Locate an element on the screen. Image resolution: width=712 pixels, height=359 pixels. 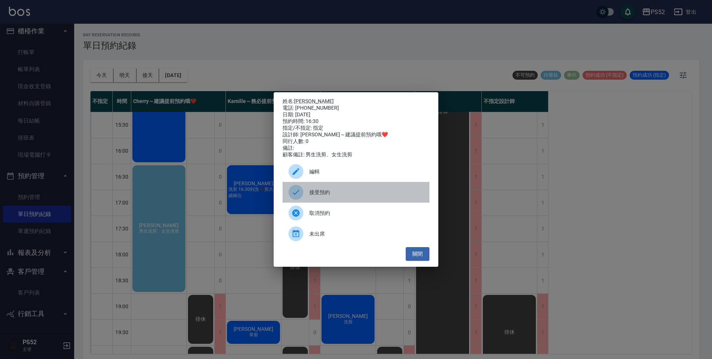
span: 接受預約 is located at coordinates (366, 192).